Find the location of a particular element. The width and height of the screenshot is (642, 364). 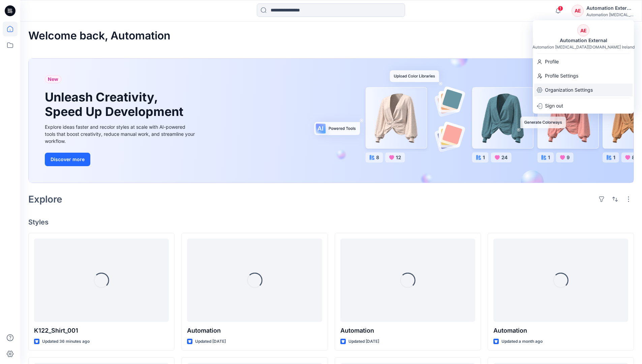

h2: Explore is located at coordinates (45, 199).